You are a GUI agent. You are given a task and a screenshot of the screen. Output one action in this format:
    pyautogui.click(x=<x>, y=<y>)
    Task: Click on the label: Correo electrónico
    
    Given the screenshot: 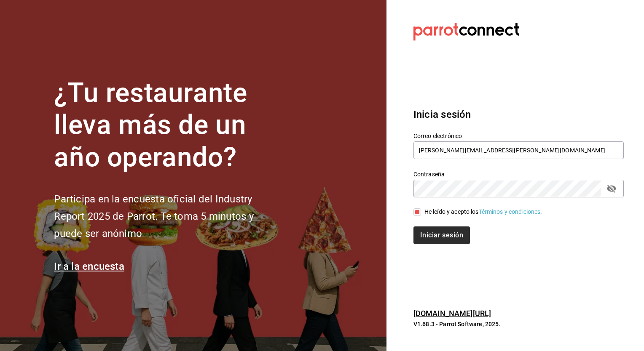 What is the action you would take?
    pyautogui.click(x=519, y=136)
    